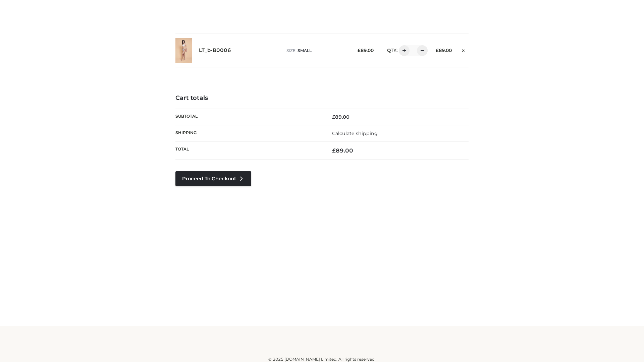  I want to click on span: SMALL, so click(304, 50).